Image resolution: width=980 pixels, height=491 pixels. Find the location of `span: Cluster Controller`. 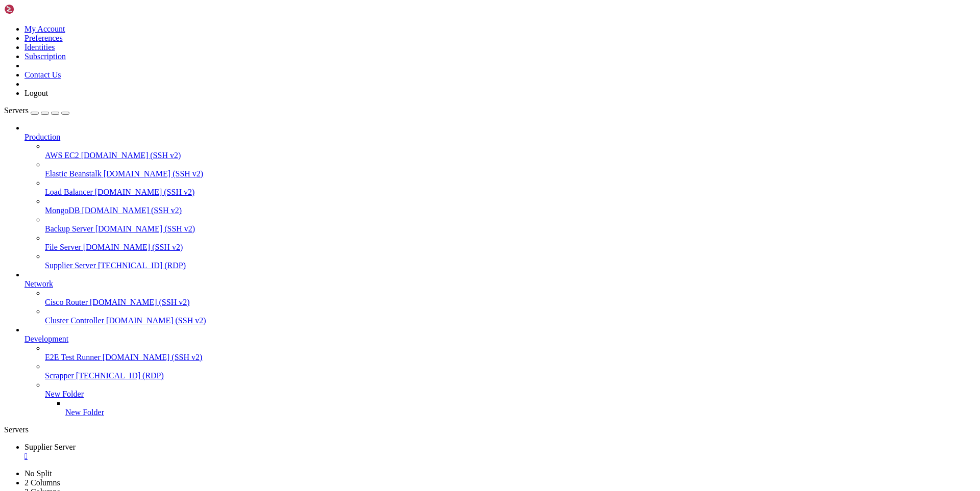

span: Cluster Controller is located at coordinates (74, 321).